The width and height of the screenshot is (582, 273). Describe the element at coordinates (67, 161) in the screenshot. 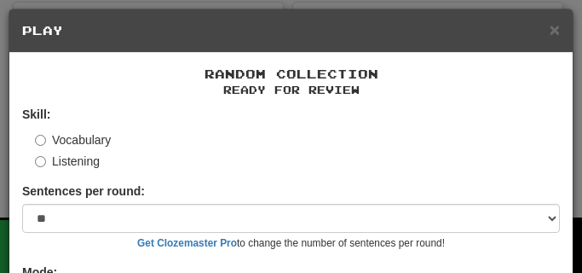

I see `label: Listening` at that location.